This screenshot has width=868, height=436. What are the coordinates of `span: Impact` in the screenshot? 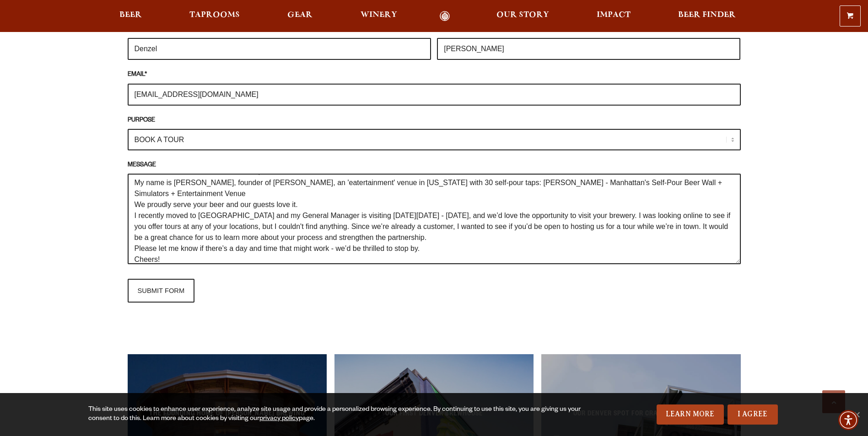 It's located at (614, 15).